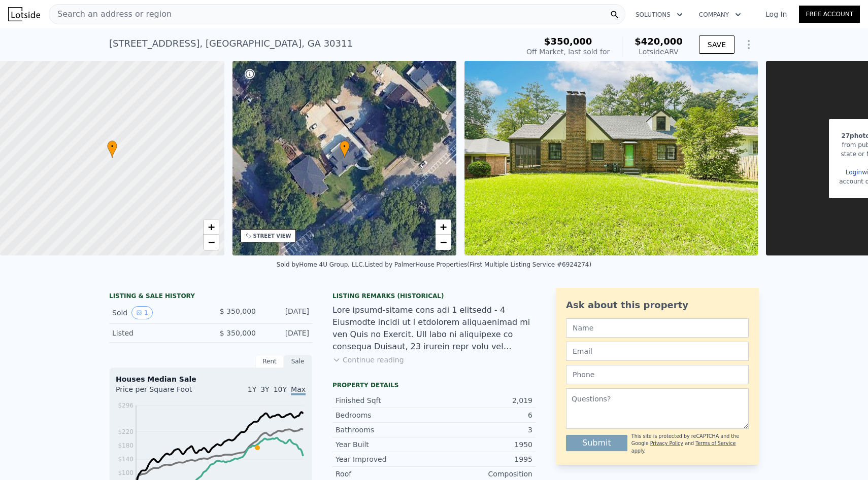 The width and height of the screenshot is (868, 480). What do you see at coordinates (434, 296) in the screenshot?
I see `div: Listing Remarks (Historical)` at bounding box center [434, 296].